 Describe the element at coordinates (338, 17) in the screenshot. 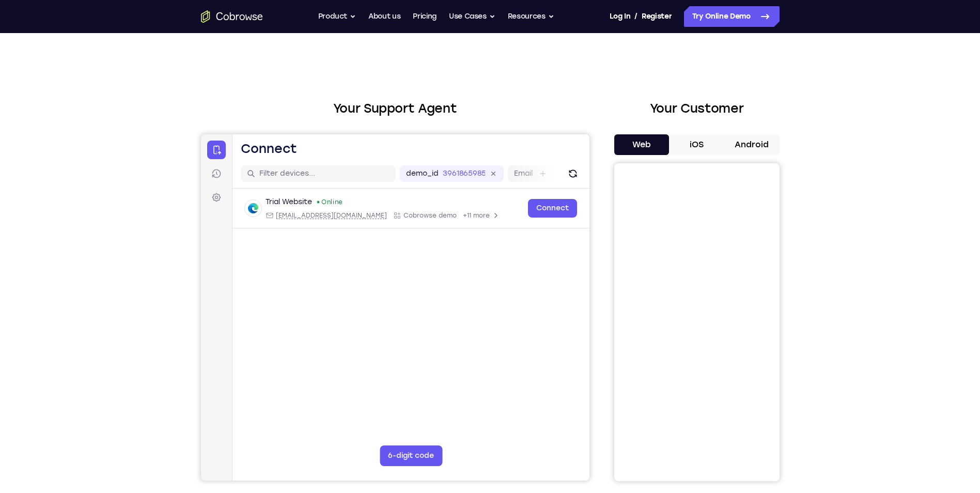

I see `button: Product` at that location.